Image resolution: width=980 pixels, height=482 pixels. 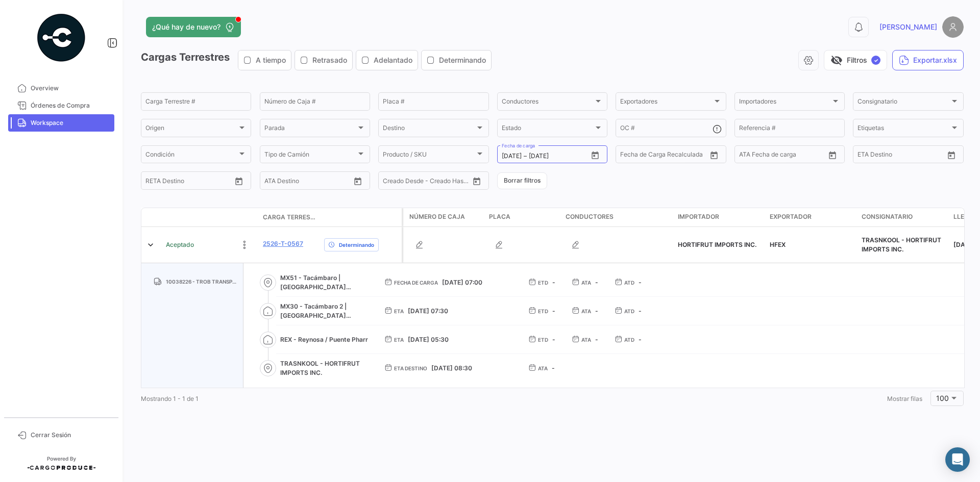 I want to click on button: Exportar.xlsx, so click(x=928, y=61).